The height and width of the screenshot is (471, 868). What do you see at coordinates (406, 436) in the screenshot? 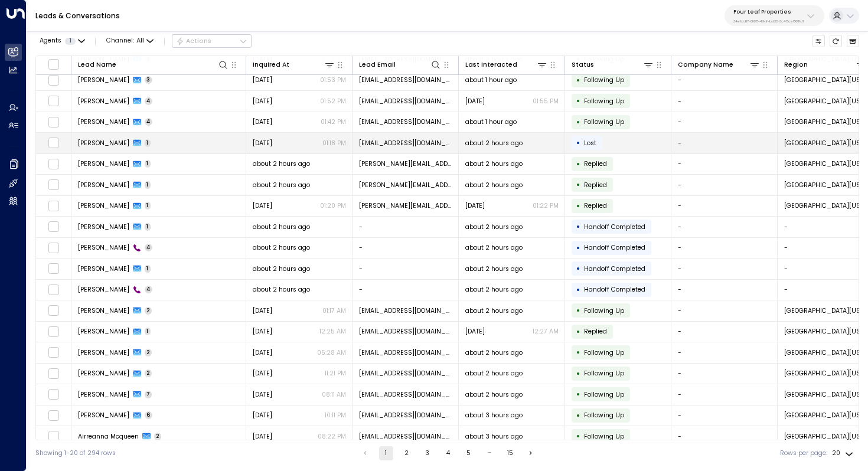
I see `span: airreannam@yahoo.com` at bounding box center [406, 436].